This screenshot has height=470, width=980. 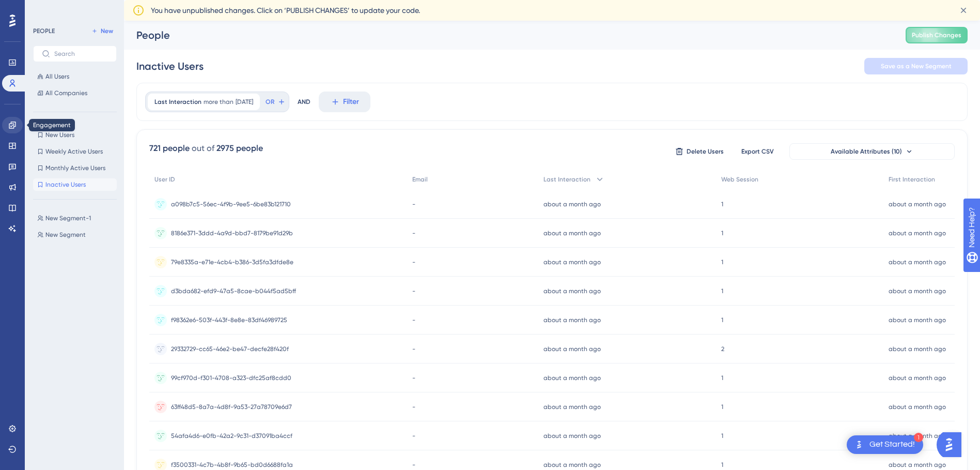 I want to click on span: 2, so click(x=722, y=349).